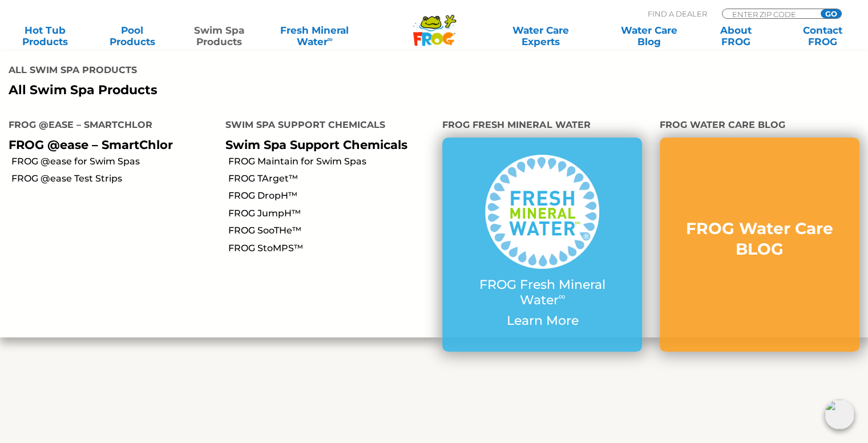 The height and width of the screenshot is (443, 868). Describe the element at coordinates (760, 239) in the screenshot. I see `h3: FROG Water Care BLOG` at that location.